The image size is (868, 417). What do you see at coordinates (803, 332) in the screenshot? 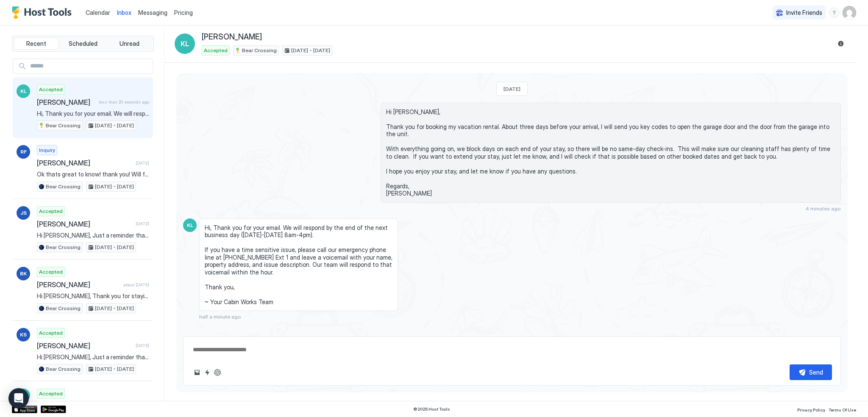
I see `div: Scheduled Messages` at bounding box center [803, 332].